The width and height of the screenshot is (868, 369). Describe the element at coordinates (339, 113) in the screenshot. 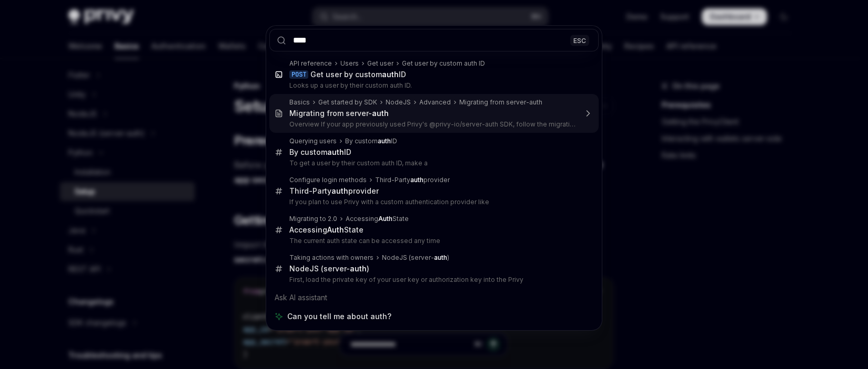

I see `div: Migrating from server-` at that location.